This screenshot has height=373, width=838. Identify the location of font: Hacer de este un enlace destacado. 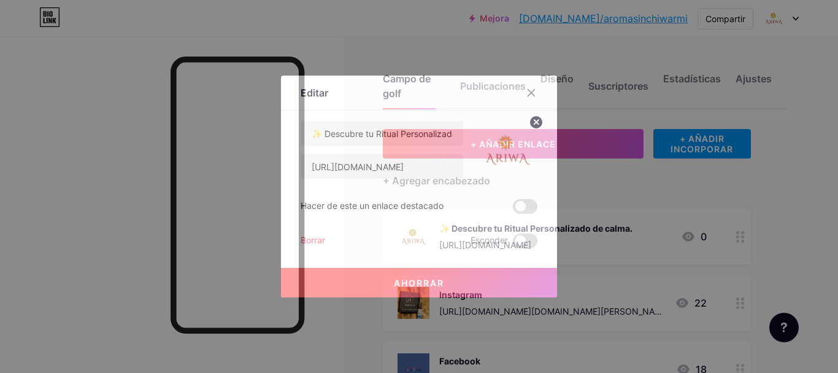
(372, 205).